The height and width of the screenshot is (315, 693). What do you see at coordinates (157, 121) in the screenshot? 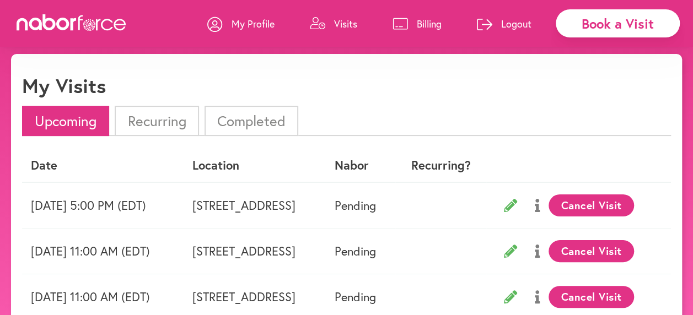
I see `li: Recurring` at bounding box center [157, 121].